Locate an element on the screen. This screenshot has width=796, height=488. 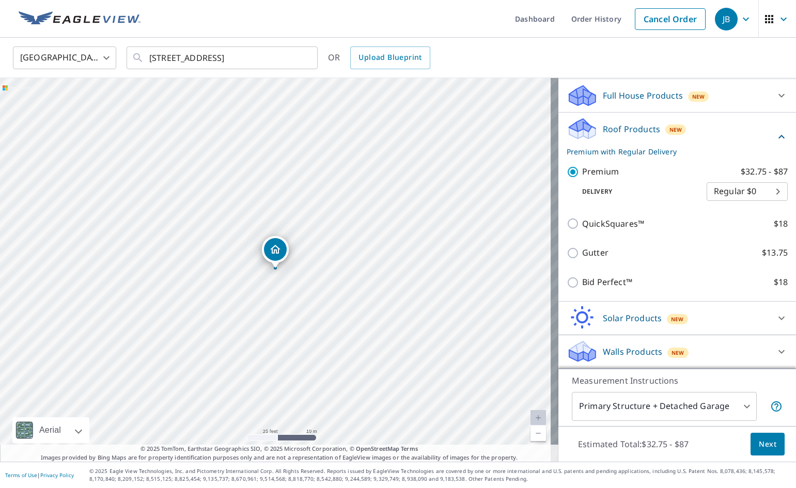
div: Walls ProductsNew is located at coordinates (677, 352).